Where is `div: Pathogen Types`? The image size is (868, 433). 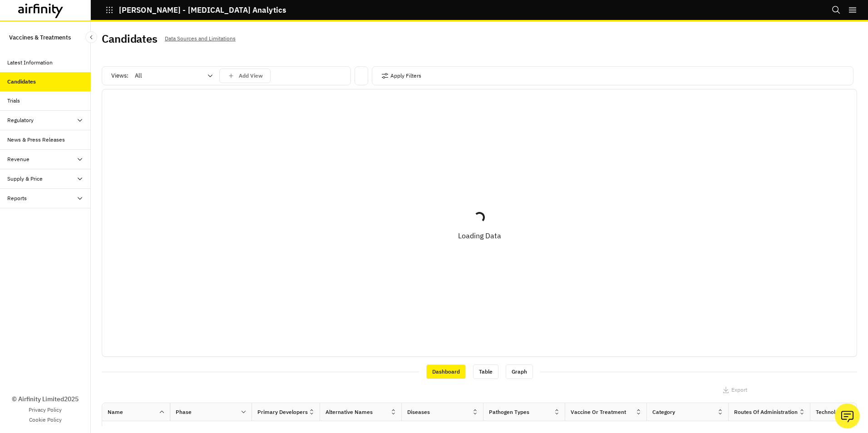
div: Pathogen Types is located at coordinates (509, 412).